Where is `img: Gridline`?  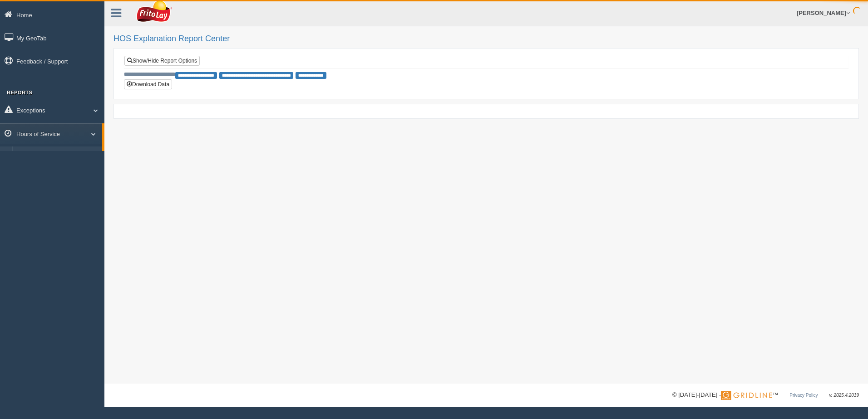 img: Gridline is located at coordinates (747, 395).